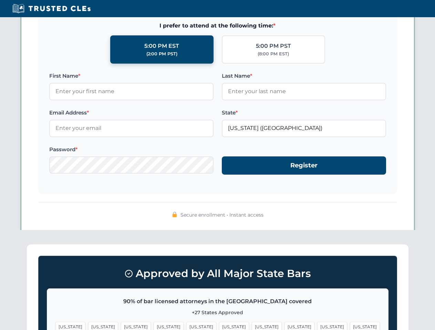 The width and height of the screenshot is (435, 330). I want to click on p: +27 States Approved, so click(217, 313).